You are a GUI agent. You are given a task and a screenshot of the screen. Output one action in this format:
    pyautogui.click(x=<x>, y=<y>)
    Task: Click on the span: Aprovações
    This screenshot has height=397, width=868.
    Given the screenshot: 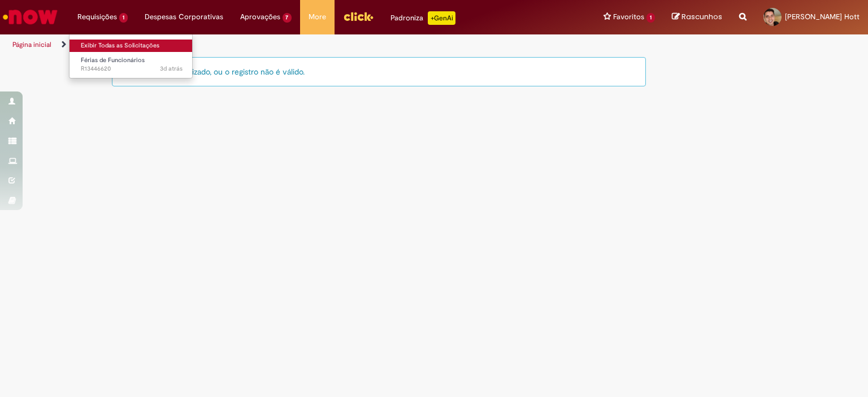 What is the action you would take?
    pyautogui.click(x=260, y=17)
    